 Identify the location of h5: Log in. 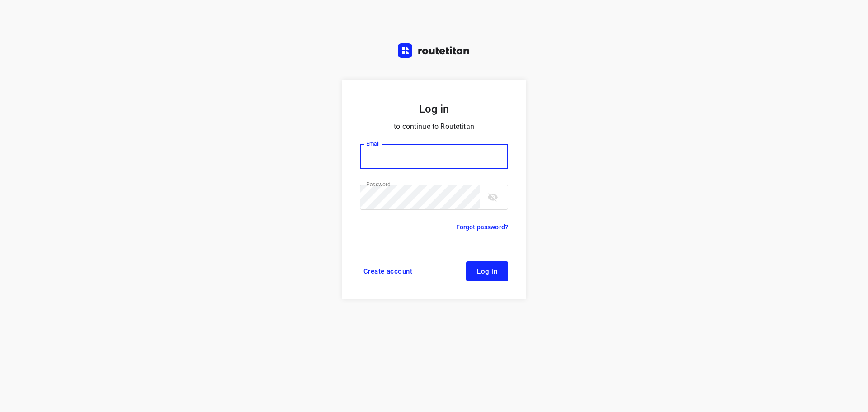
(434, 109).